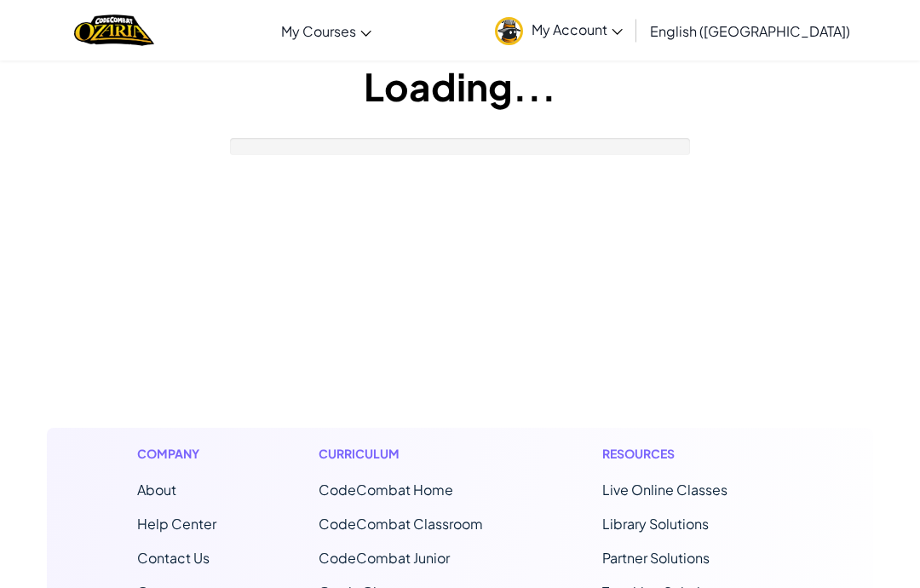 This screenshot has width=920, height=588. Describe the element at coordinates (508, 31) in the screenshot. I see `img: avatar` at that location.